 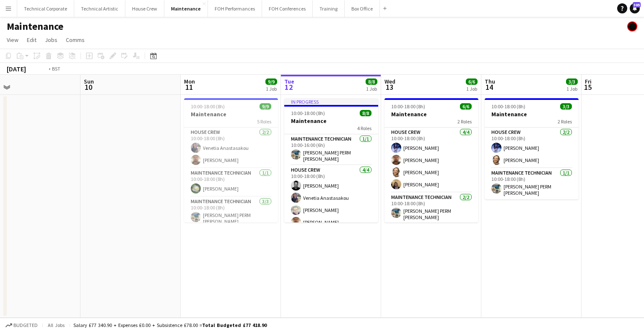 I want to click on button: Budgeted, so click(x=22, y=326).